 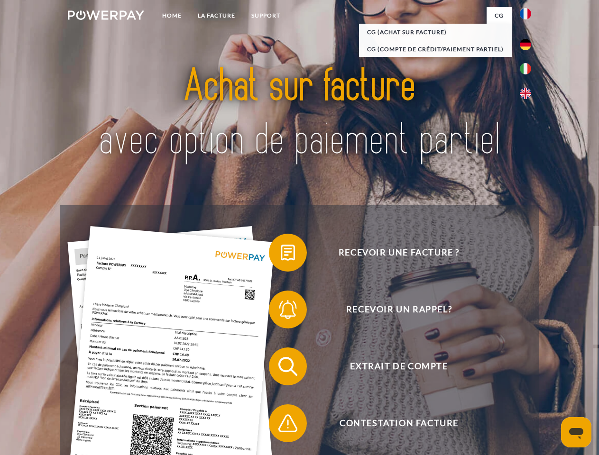 I want to click on span: Extrait de compte, so click(x=399, y=367).